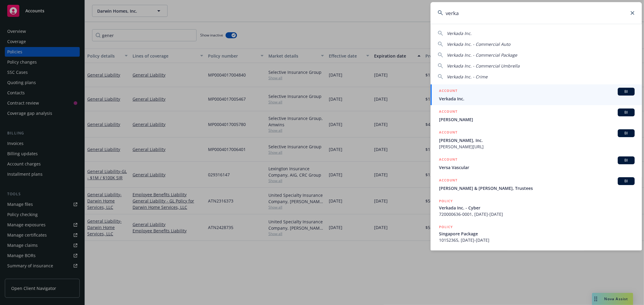 This screenshot has height=305, width=644. I want to click on a: ACCOUNTBIVersa Vascular, so click(536, 163).